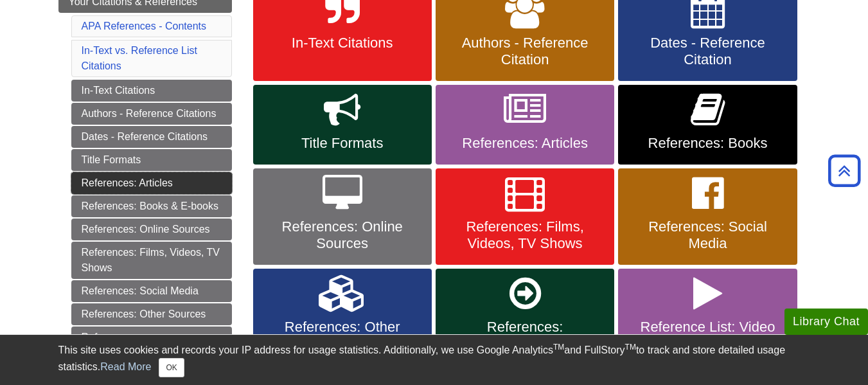 The image size is (868, 385). What do you see at coordinates (708, 143) in the screenshot?
I see `span: References: Books` at bounding box center [708, 143].